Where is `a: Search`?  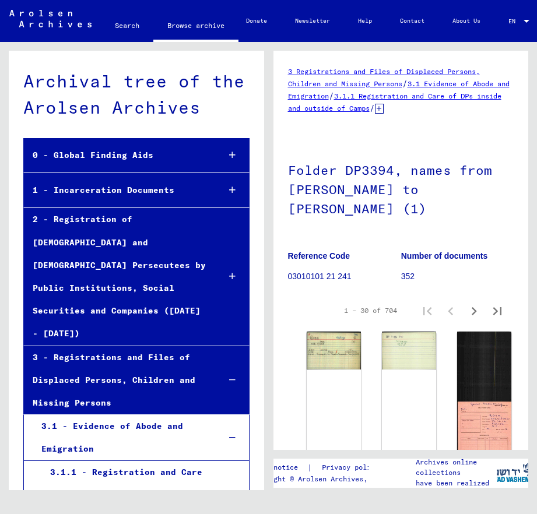
a: Search is located at coordinates (127, 26).